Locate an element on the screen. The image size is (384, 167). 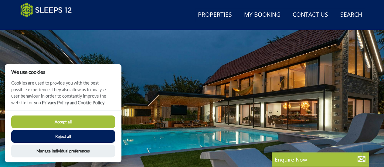
img: Sleeps 12 is located at coordinates (46, 10).